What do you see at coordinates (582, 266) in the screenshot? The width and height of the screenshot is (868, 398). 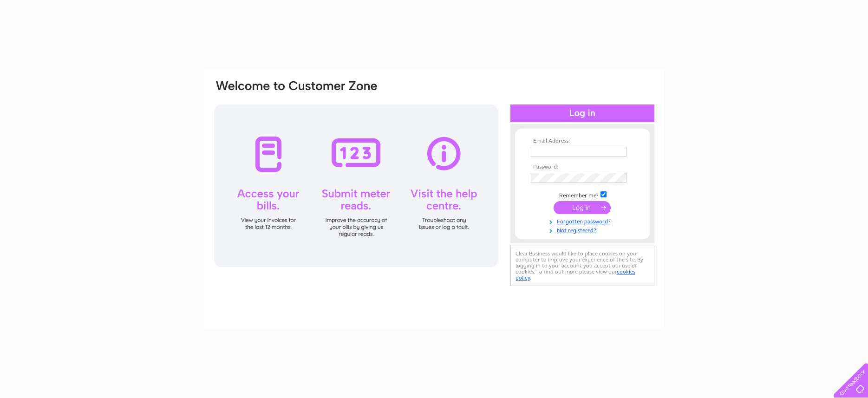 I see `div: Clear Business would like to place cookies on your computer to improve your experience of the sit...` at bounding box center [582, 266].